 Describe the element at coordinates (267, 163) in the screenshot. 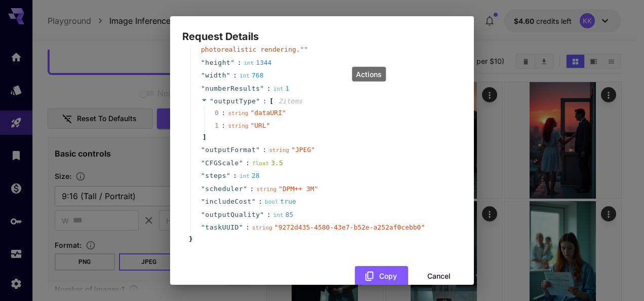

I see `div: 3.5` at that location.